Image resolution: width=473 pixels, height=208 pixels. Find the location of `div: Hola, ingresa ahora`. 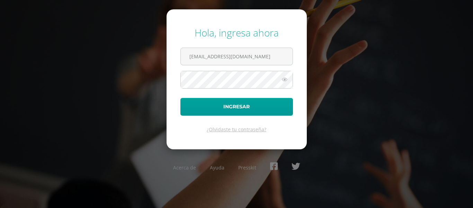

div: Hola, ingresa ahora is located at coordinates (237, 33).